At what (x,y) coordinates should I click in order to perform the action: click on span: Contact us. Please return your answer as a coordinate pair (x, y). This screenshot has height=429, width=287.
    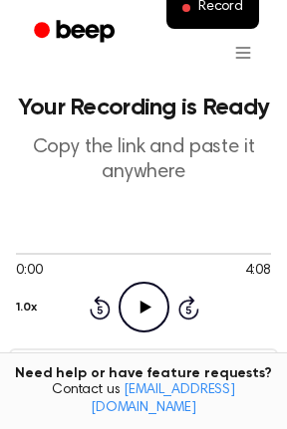
    Looking at the image, I should click on (143, 399).